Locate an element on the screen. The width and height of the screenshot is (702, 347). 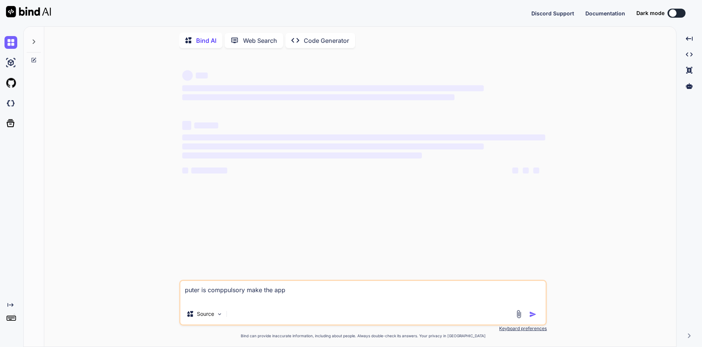
img: chat is located at coordinates (11, 42).